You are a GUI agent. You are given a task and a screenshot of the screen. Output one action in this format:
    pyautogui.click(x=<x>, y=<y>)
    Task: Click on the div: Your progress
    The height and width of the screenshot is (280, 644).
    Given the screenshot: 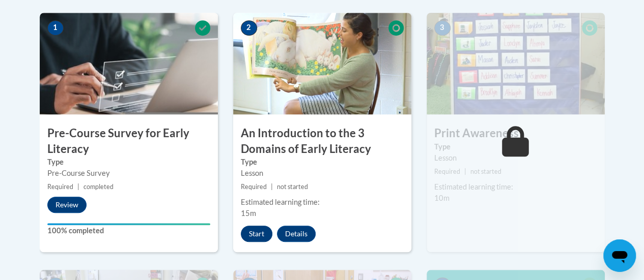 What is the action you would take?
    pyautogui.click(x=129, y=224)
    